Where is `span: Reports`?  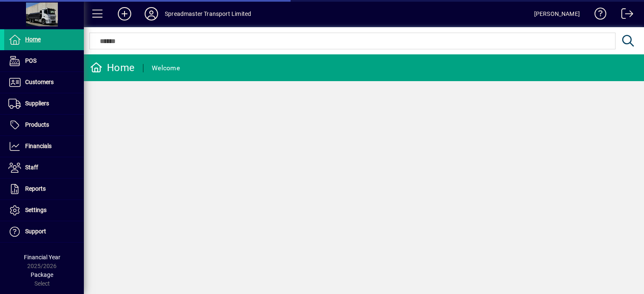
span: Reports is located at coordinates (35, 189).